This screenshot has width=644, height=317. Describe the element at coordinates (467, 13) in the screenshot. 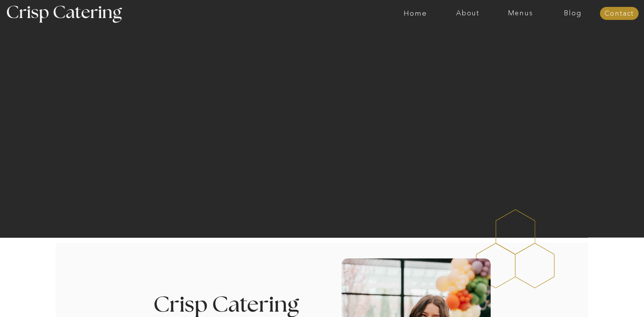

I see `a: About` at that location.